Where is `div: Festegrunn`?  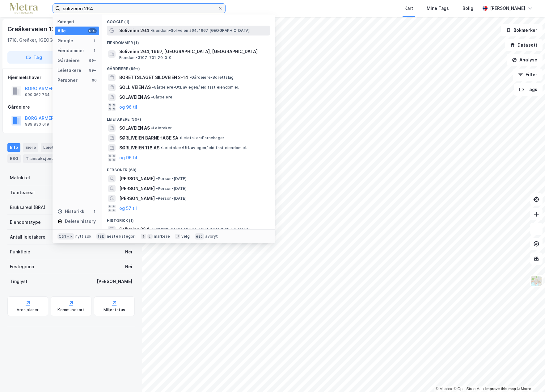 div: Festegrunn is located at coordinates (22, 267).